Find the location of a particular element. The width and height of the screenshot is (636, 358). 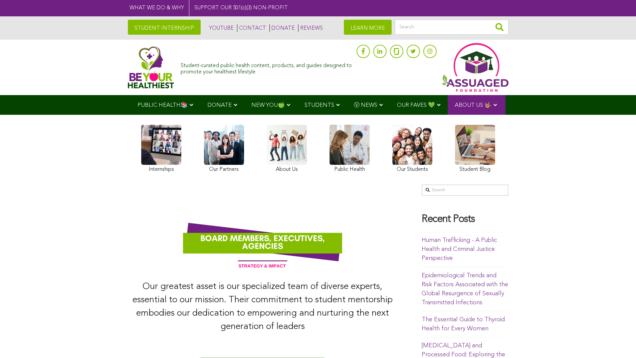

span: PUBLIC HEALTH📚 is located at coordinates (163, 105).